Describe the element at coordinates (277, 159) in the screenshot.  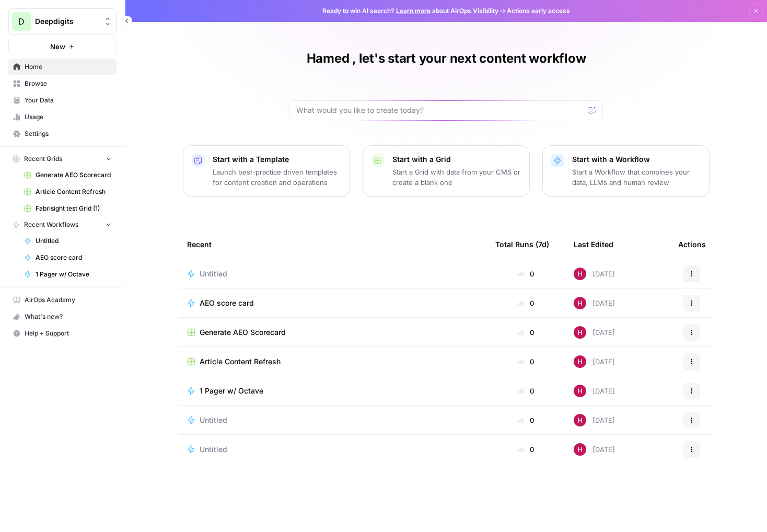
I see `p: Start with a Template` at that location.